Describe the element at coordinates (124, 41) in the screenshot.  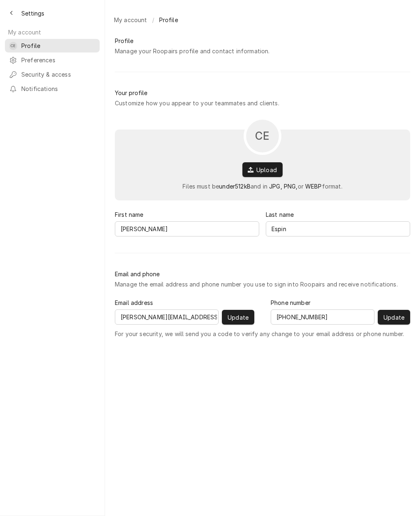
I see `div: Profile` at that location.